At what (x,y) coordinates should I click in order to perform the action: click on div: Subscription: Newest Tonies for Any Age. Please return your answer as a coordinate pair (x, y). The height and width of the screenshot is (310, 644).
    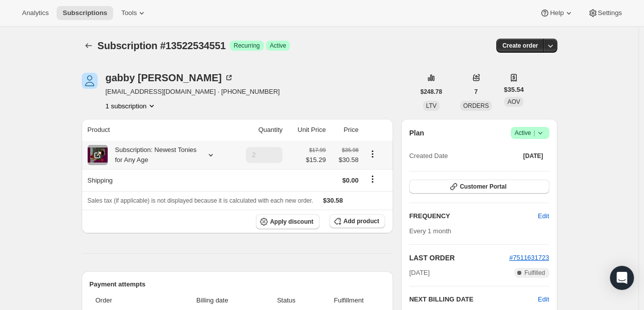
    Looking at the image, I should click on (152, 155).